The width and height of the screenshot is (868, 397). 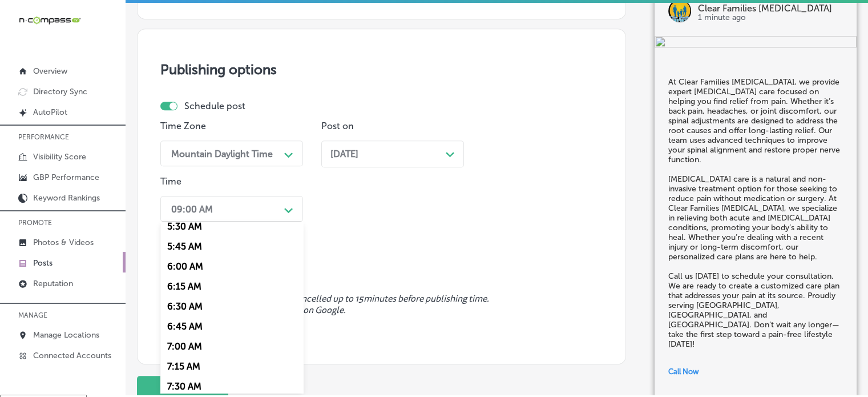 What do you see at coordinates (231, 125) in the screenshot?
I see `p: Time Zone` at bounding box center [231, 125].